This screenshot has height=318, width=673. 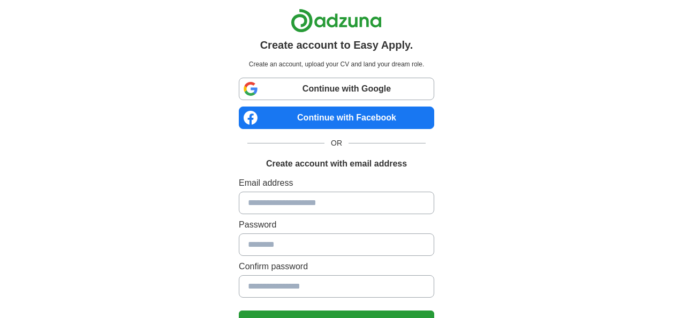 What do you see at coordinates (336, 20) in the screenshot?
I see `img: Adzuna logo` at bounding box center [336, 20].